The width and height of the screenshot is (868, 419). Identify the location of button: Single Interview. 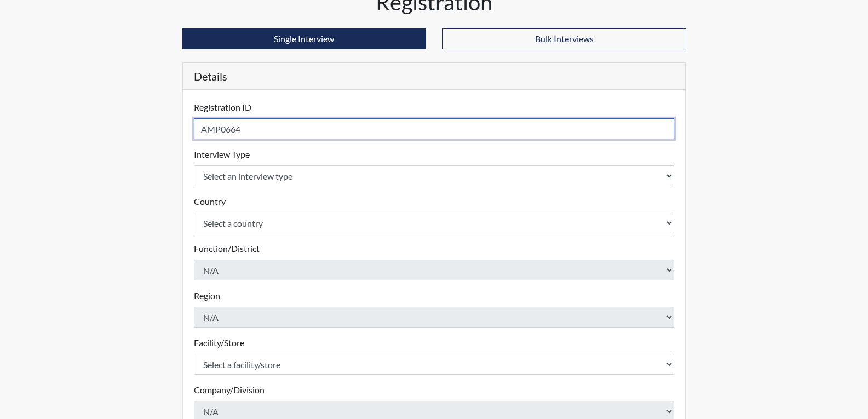
(304, 39).